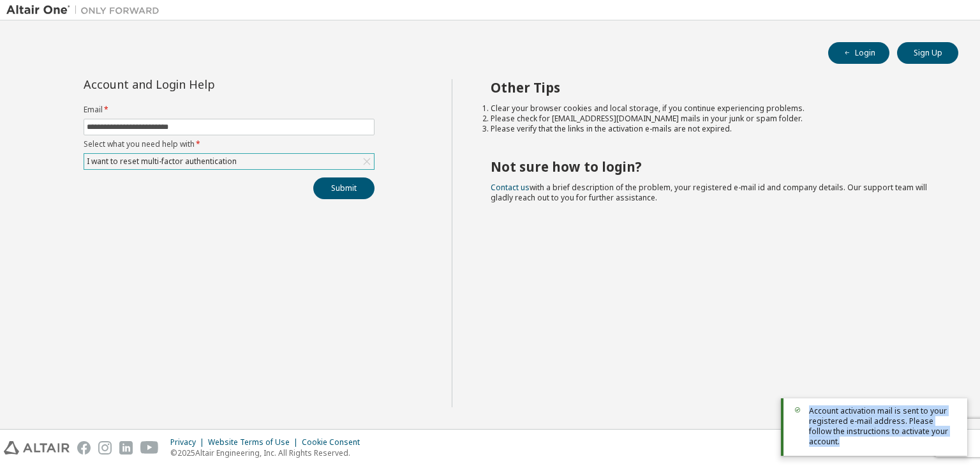 This screenshot has width=980, height=466. Describe the element at coordinates (709, 192) in the screenshot. I see `span: with a brief description of the problem, your registered e-mail id and company details. Our suppo...` at that location.